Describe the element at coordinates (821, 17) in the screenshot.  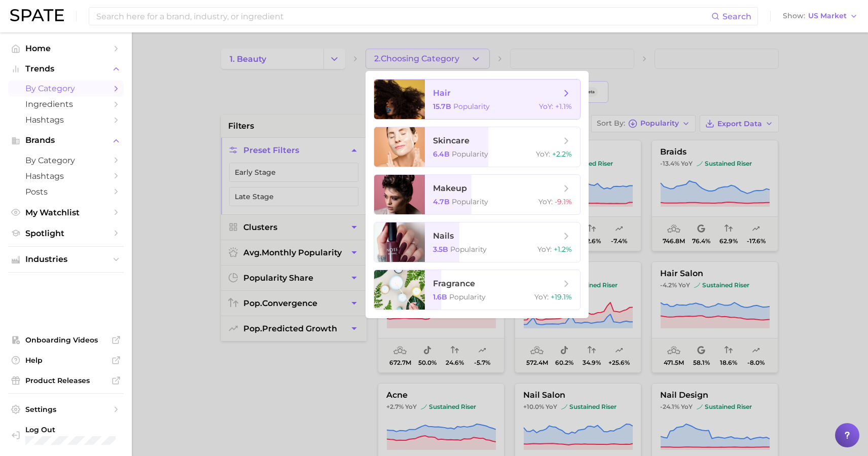
I see `button: ShowUS Market` at that location.